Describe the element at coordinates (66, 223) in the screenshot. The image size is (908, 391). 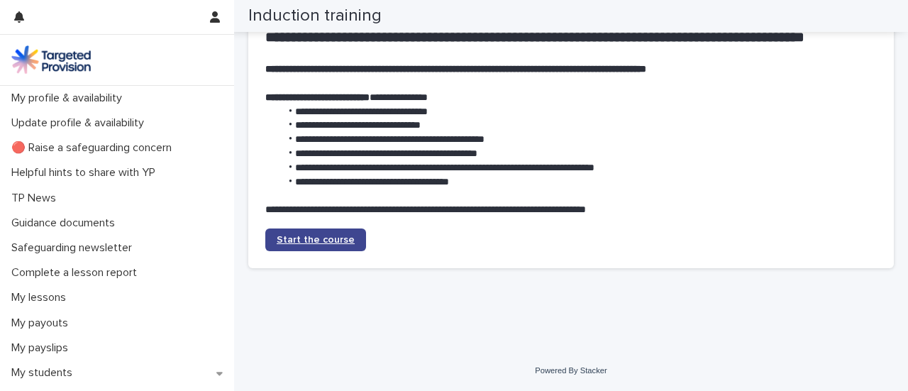
I see `p: Guidance documents` at that location.